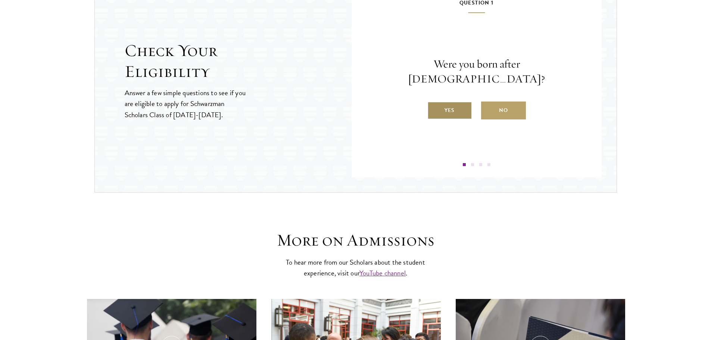 The image size is (711, 340). I want to click on label: No, so click(504, 111).